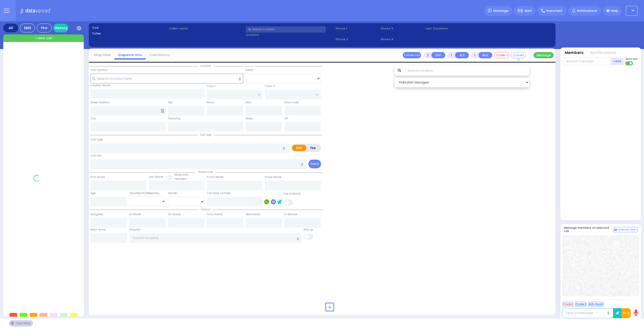 The width and height of the screenshot is (644, 328). What do you see at coordinates (581, 304) in the screenshot?
I see `button: Code 2` at bounding box center [581, 304].